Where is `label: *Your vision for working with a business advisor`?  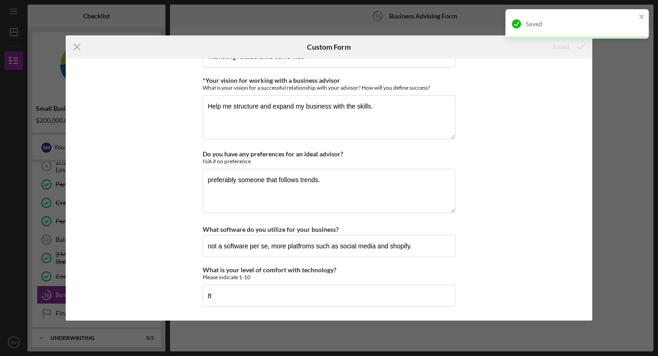
label: *Your vision for working with a business advisor is located at coordinates (271, 80).